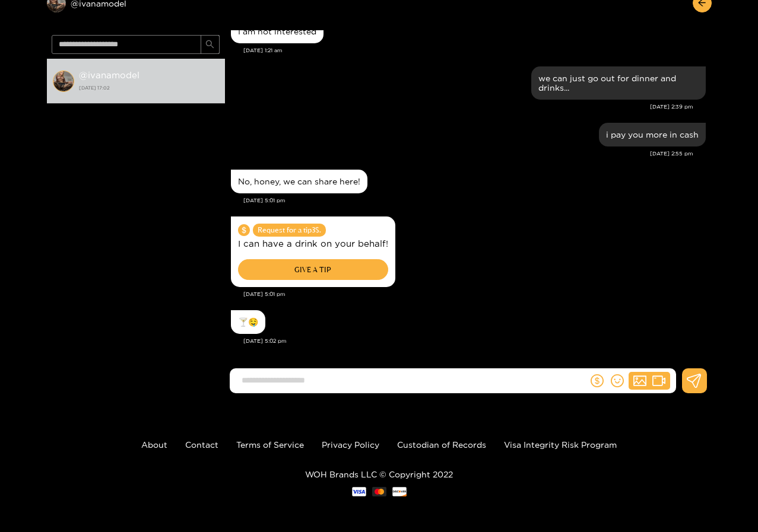 The width and height of the screenshot is (758, 532). Describe the element at coordinates (619, 83) in the screenshot. I see `div: Oct. 4, 2:39 pm` at that location.